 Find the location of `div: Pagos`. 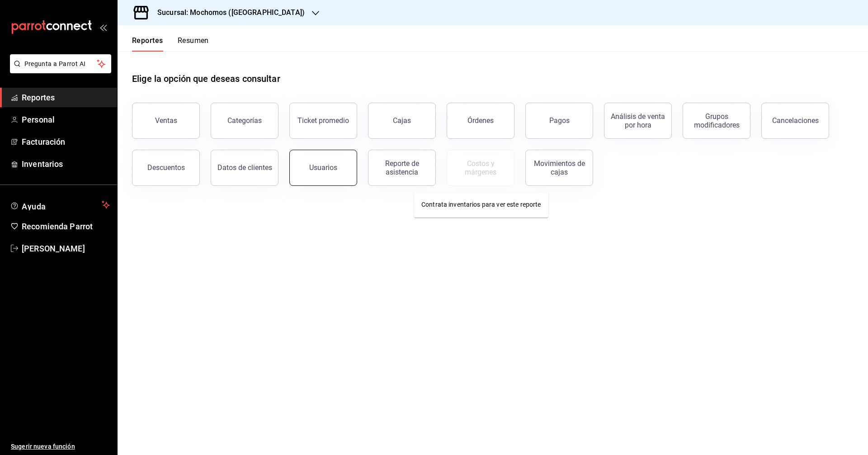

div: Pagos is located at coordinates (559, 120).